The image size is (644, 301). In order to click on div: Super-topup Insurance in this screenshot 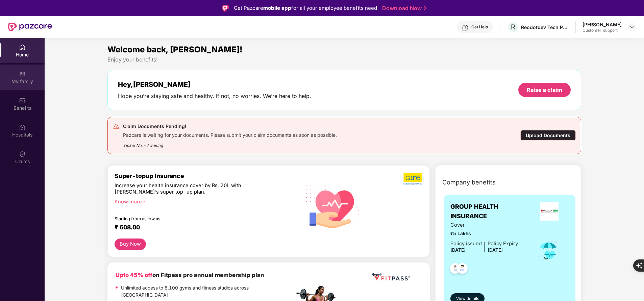, I will do `click(204, 175)`.